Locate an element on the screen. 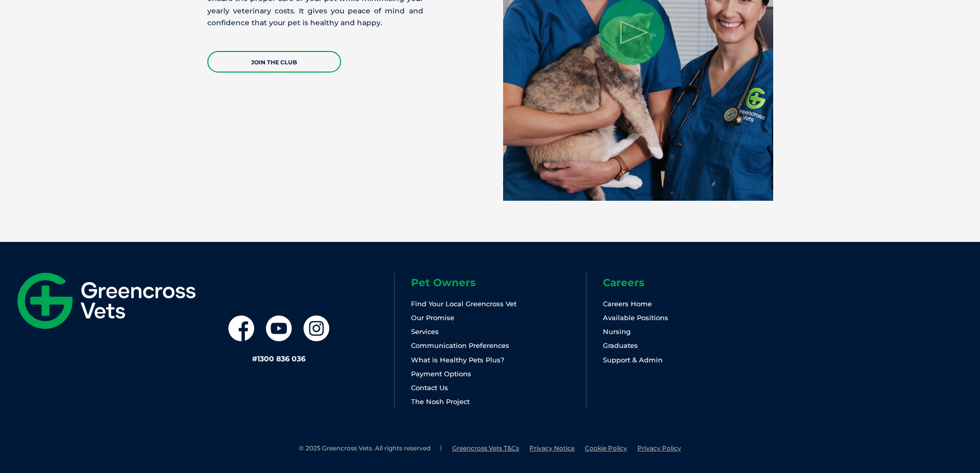  a: Communication Preferences is located at coordinates (460, 345).